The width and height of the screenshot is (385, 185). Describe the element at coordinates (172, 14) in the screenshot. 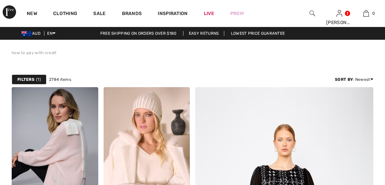

I see `span: Inspiration` at that location.